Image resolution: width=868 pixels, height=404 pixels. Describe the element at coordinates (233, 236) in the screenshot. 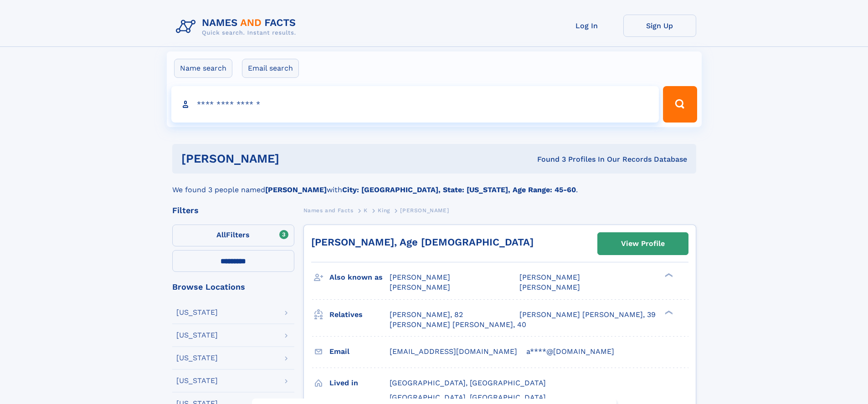

I see `label: Filters` at that location.